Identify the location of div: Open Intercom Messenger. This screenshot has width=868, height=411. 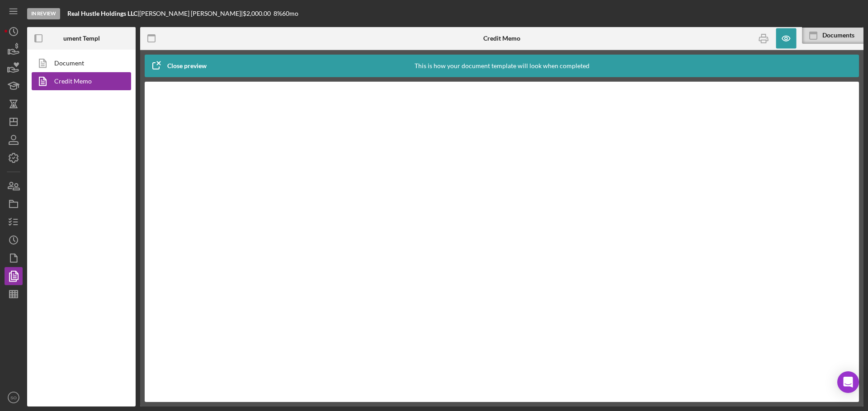
(848, 382).